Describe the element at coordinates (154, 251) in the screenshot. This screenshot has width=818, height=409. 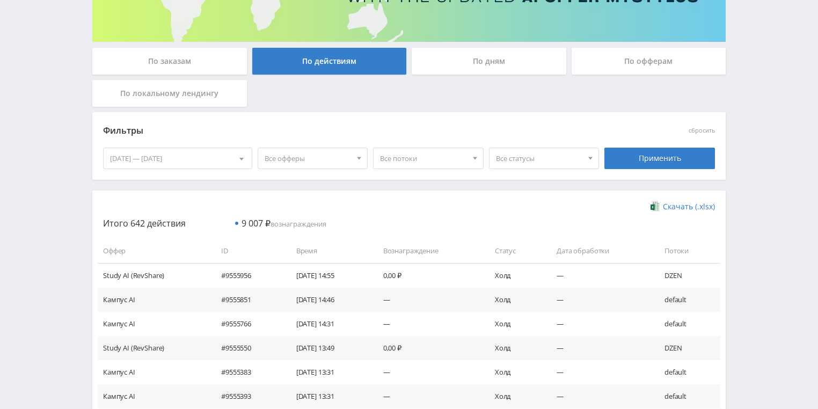
I see `td: Оффер` at that location.